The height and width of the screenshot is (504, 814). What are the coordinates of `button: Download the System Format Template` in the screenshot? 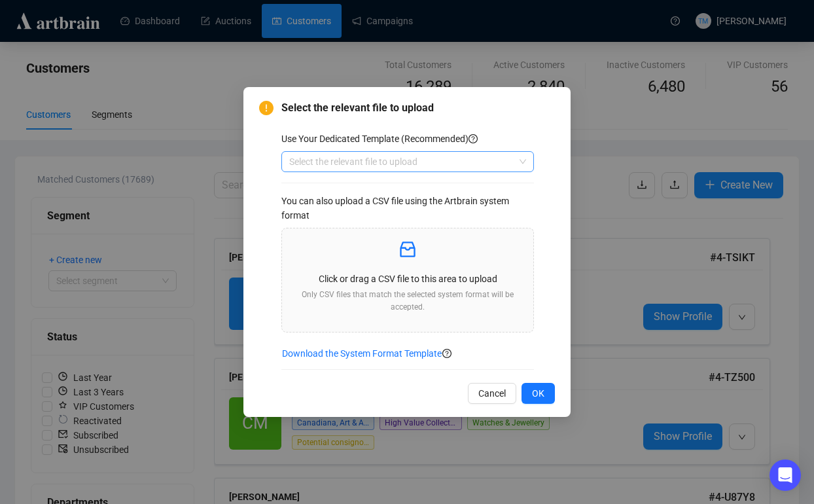 It's located at (362, 353).